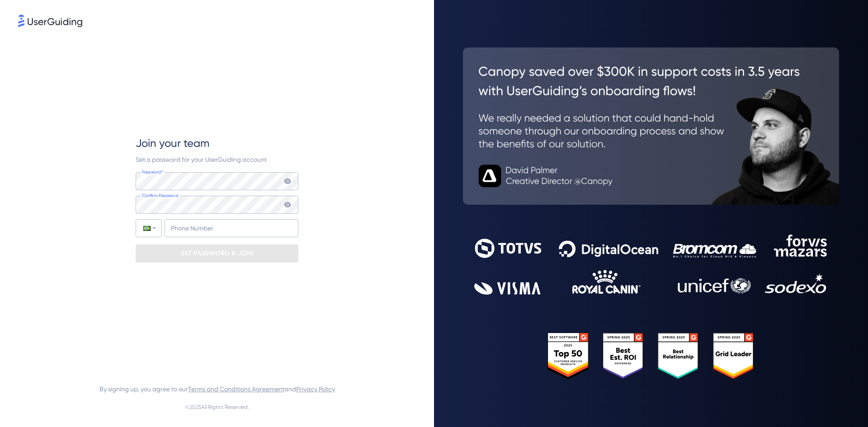 The width and height of the screenshot is (868, 427). I want to click on a: Privacy Policy, so click(316, 389).